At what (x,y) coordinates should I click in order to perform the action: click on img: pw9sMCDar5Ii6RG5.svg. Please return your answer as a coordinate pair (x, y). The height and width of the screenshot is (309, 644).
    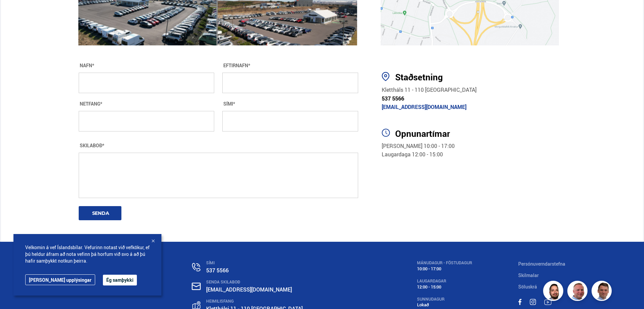
    Looking at the image, I should click on (386, 76).